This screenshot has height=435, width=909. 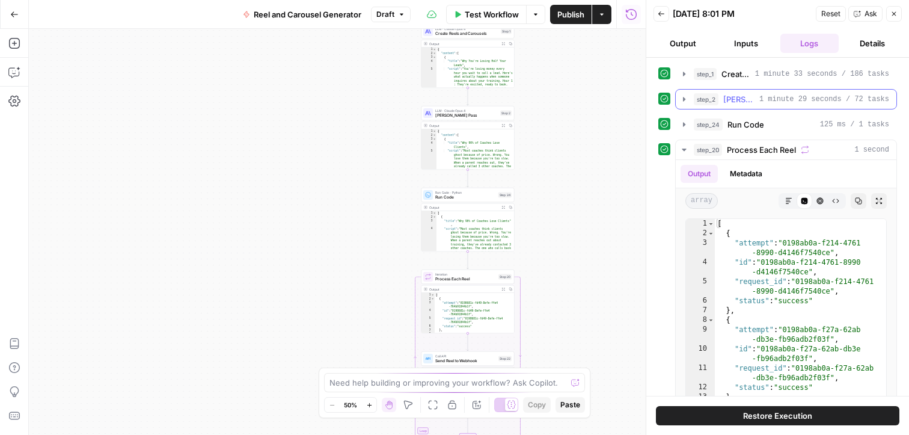 What do you see at coordinates (708, 124) in the screenshot?
I see `span: step_24` at bounding box center [708, 124].